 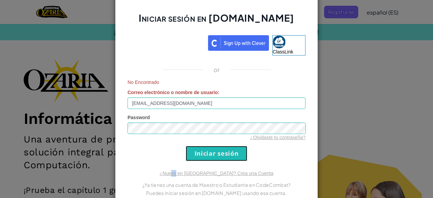 What do you see at coordinates (172, 92) in the screenshot?
I see `span: Correo electrónico o nombre de usuario` at bounding box center [172, 92].